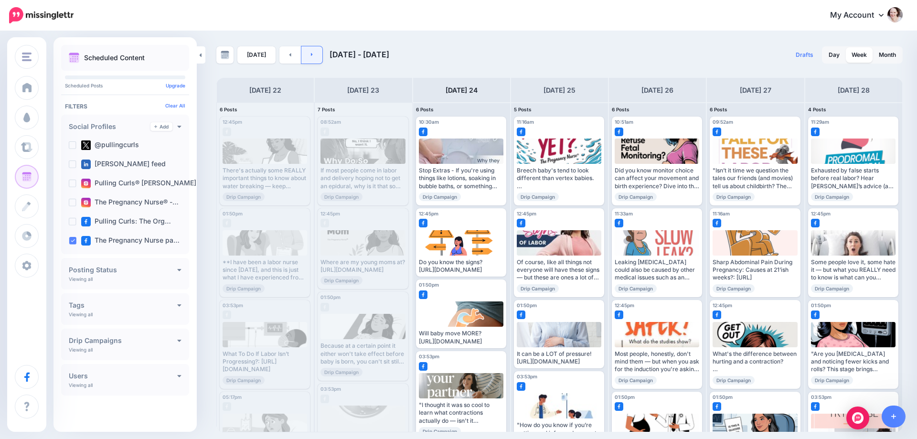 The height and width of the screenshot is (439, 917). Describe the element at coordinates (86, 202) in the screenshot. I see `img: instagram-square.png` at that location.